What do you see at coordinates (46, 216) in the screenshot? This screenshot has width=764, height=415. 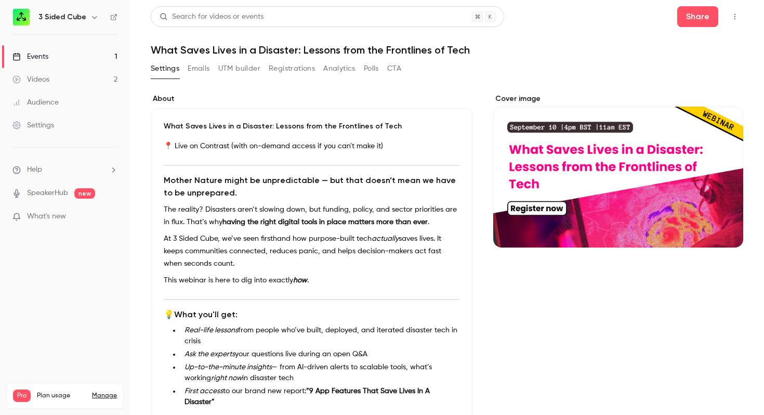 I see `span: What's new` at bounding box center [46, 216].